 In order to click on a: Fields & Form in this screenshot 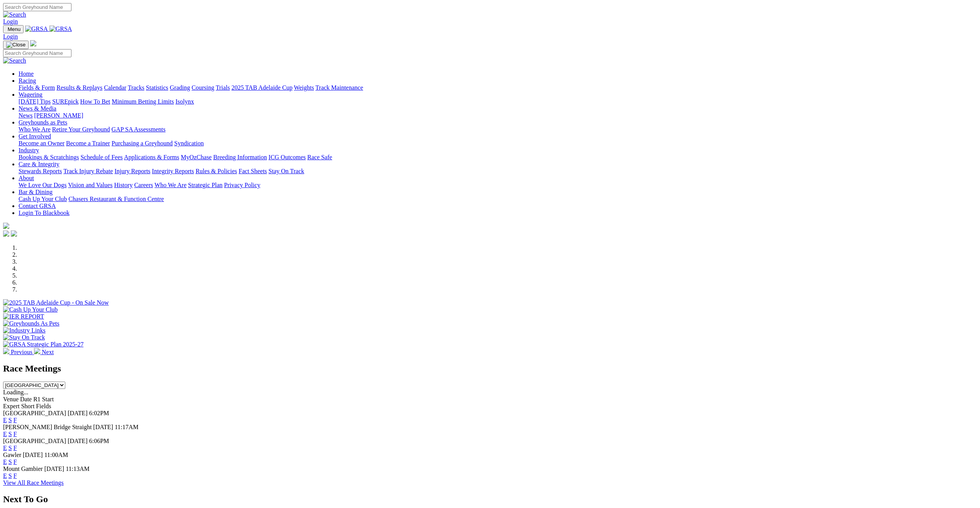, I will do `click(36, 87)`.